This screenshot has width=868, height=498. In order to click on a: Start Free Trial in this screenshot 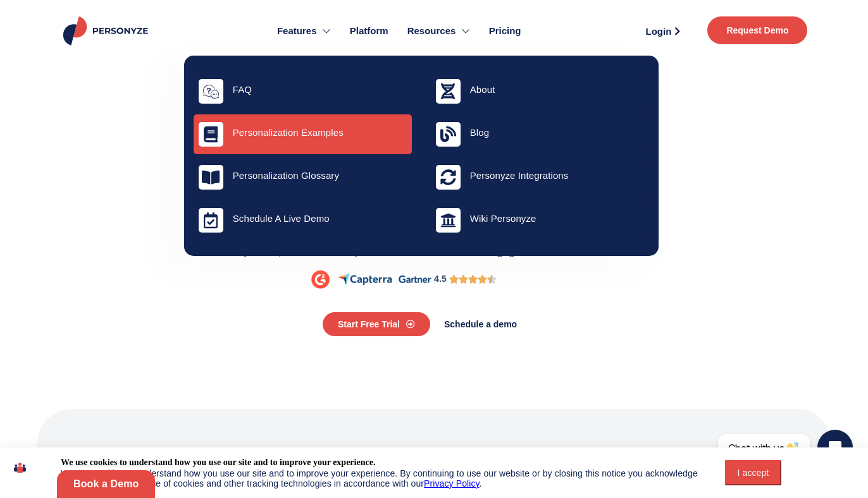, I will do `click(376, 324)`.